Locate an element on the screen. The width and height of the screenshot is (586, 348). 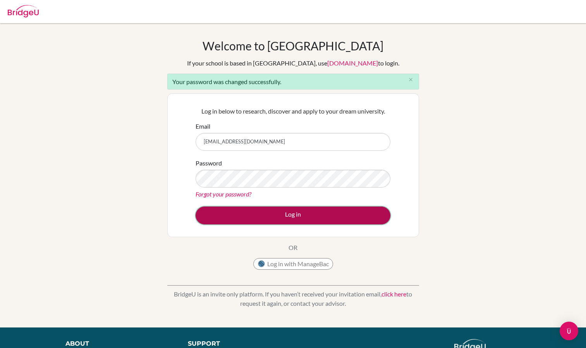
label: Password is located at coordinates (209, 163).